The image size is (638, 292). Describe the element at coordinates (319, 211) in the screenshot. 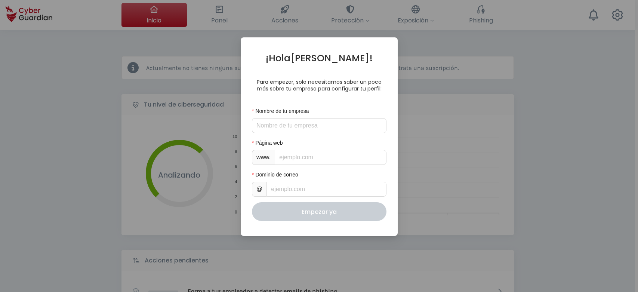

I see `div: Empezar ya` at that location.